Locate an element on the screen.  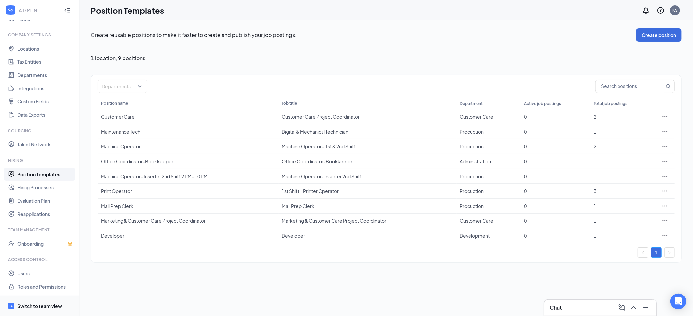
a: Data Exports is located at coordinates (45, 115).